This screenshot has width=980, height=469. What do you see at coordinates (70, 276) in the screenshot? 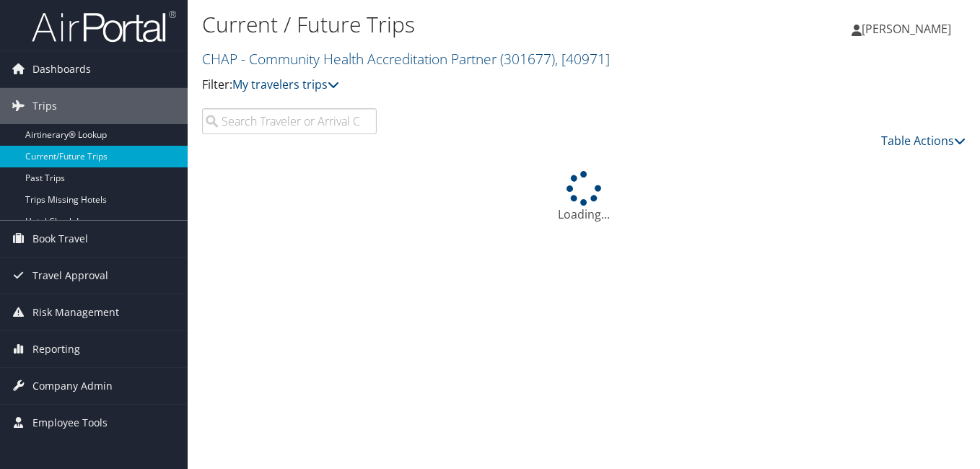
I see `span: Travel Approval` at bounding box center [70, 276].